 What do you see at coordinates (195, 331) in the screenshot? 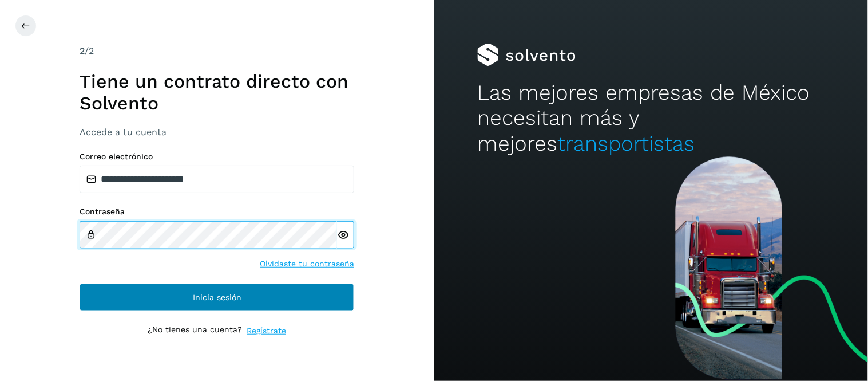
I see `p: ¿No tienes una cuenta?` at bounding box center [195, 331].